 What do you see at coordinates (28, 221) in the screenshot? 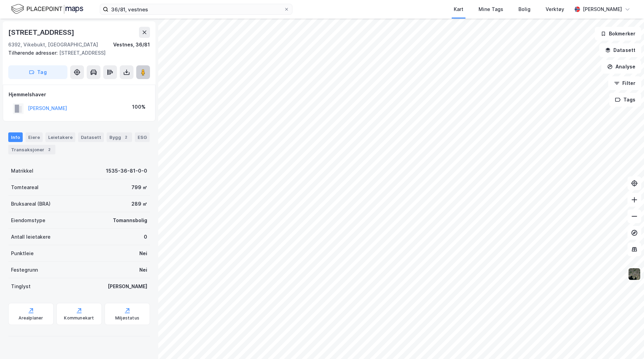
I see `div: Eiendomstype` at bounding box center [28, 221].